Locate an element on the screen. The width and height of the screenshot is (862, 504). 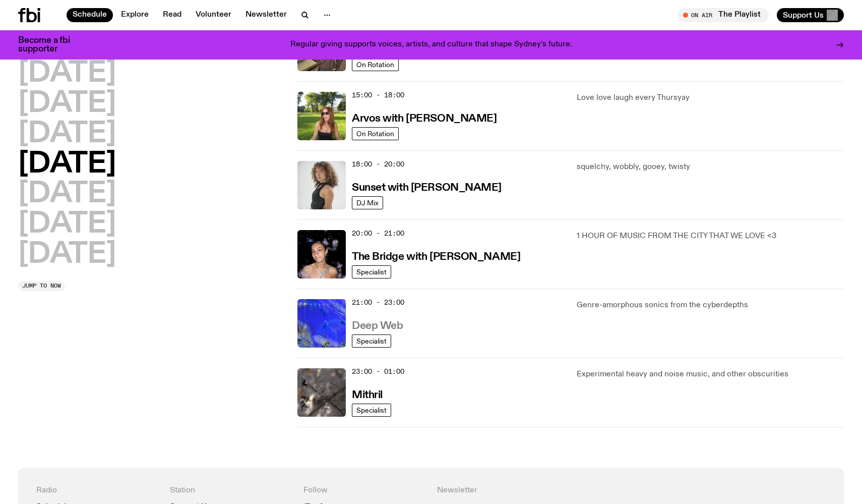
span: Support Us is located at coordinates (803, 15).